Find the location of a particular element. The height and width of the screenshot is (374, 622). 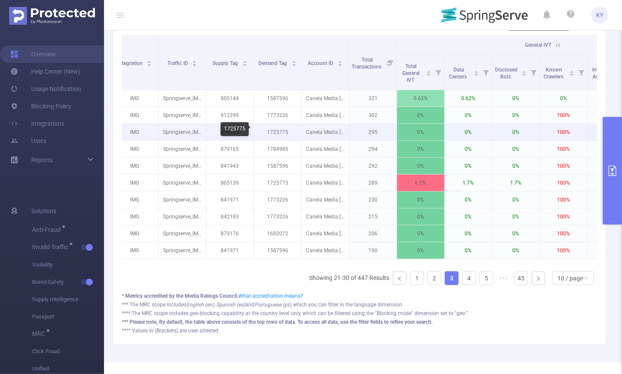

p: 289 is located at coordinates (373, 183).